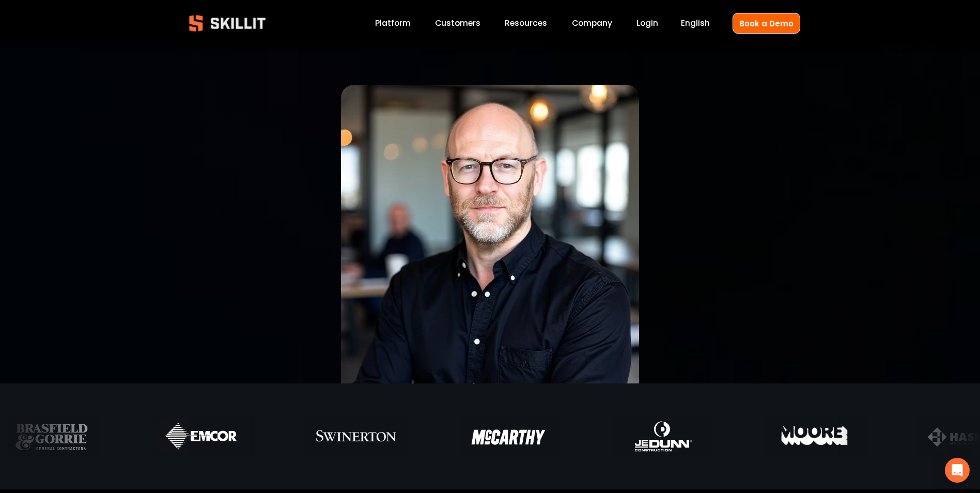 Image resolution: width=980 pixels, height=493 pixels. I want to click on a: Book a Demo, so click(766, 22).